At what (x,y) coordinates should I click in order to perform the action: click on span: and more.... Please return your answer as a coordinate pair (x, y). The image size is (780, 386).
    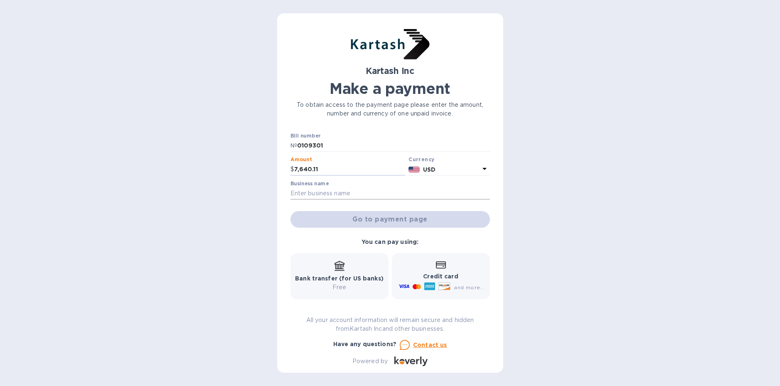
    Looking at the image, I should click on (469, 287).